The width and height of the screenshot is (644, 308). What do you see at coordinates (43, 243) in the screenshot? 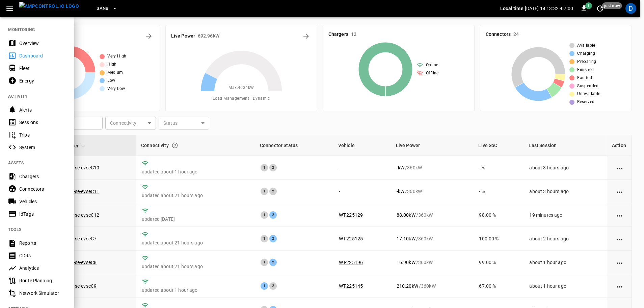
I see `div: Reports` at bounding box center [43, 243].